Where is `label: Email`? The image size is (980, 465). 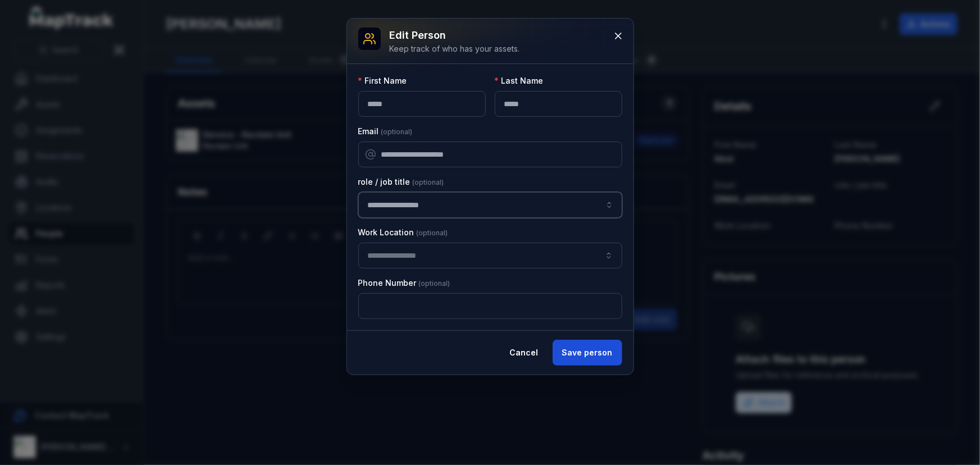
label: Email is located at coordinates (385, 131).